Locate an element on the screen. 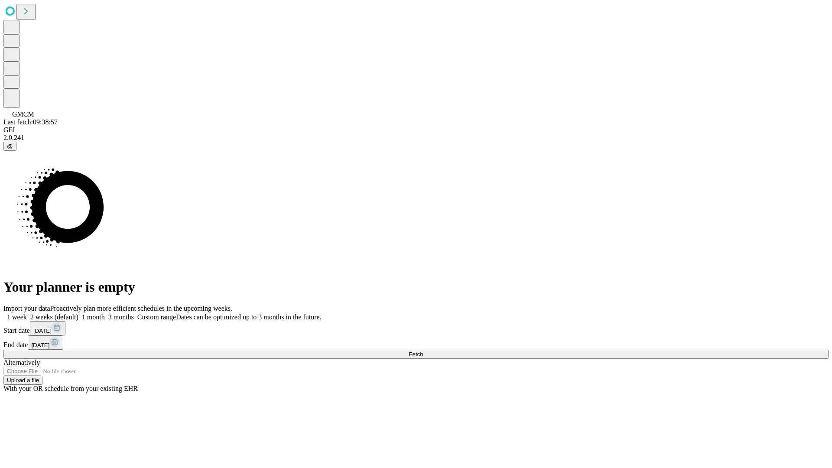  span: Custom range is located at coordinates (156, 317).